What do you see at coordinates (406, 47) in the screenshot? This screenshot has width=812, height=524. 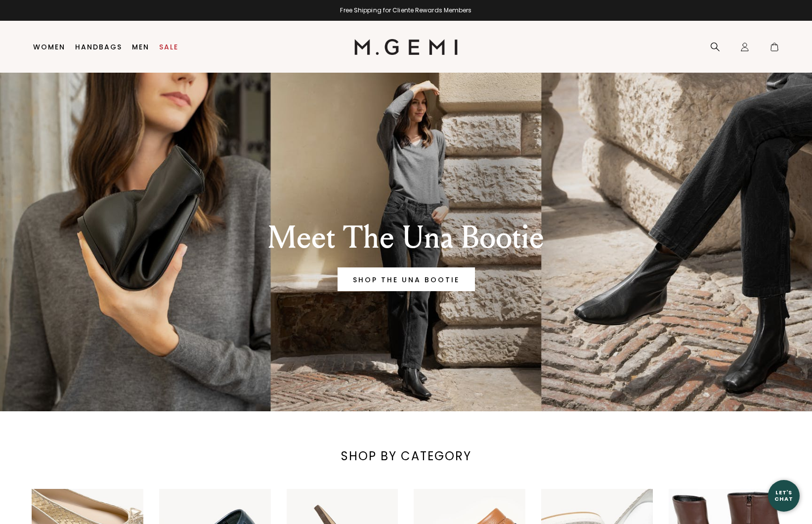 I see `img: M.Gemi` at bounding box center [406, 47].